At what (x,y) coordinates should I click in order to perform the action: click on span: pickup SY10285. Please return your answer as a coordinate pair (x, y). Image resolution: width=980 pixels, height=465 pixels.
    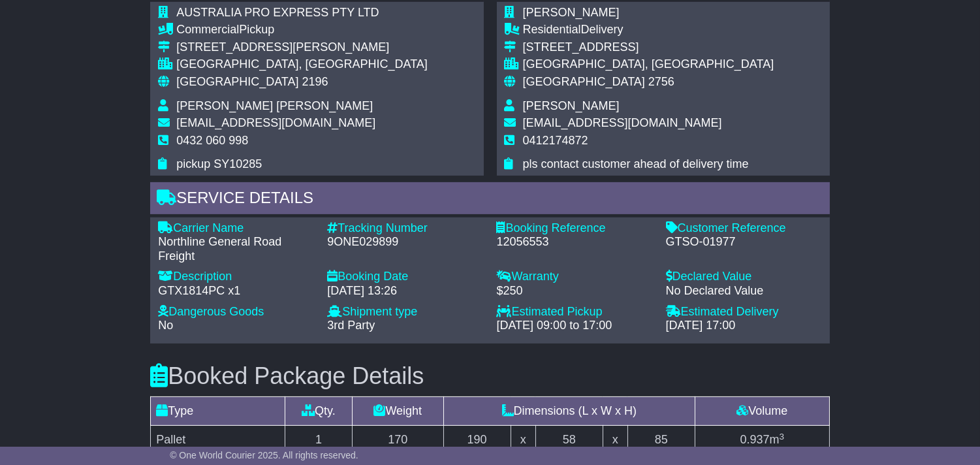
    Looking at the image, I should click on (219, 164).